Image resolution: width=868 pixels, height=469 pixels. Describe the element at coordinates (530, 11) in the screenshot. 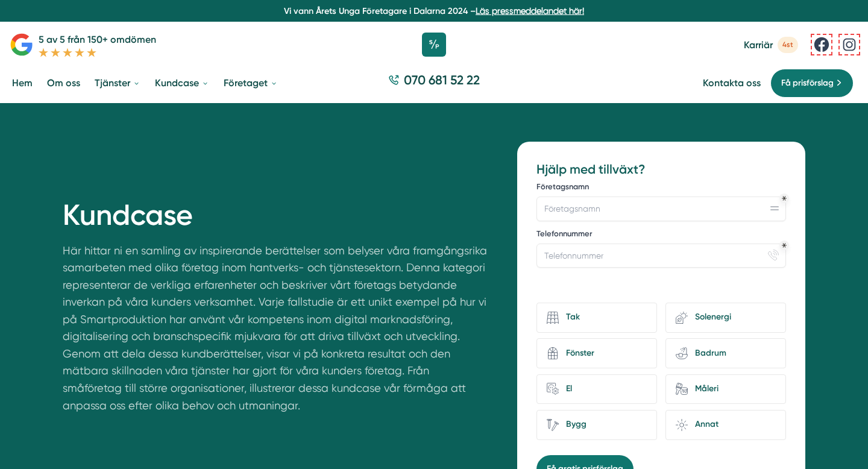

I see `a: Läs pressmeddelandet här!` at that location.